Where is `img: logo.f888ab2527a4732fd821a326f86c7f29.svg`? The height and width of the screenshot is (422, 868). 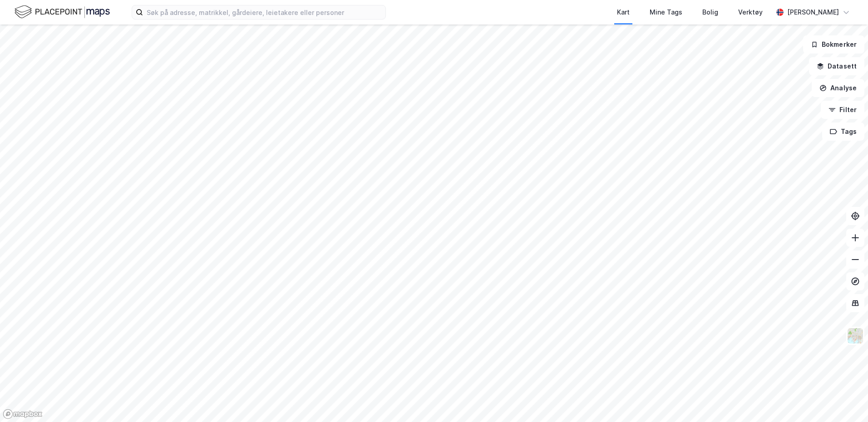
img: logo.f888ab2527a4732fd821a326f86c7f29.svg is located at coordinates (62, 12).